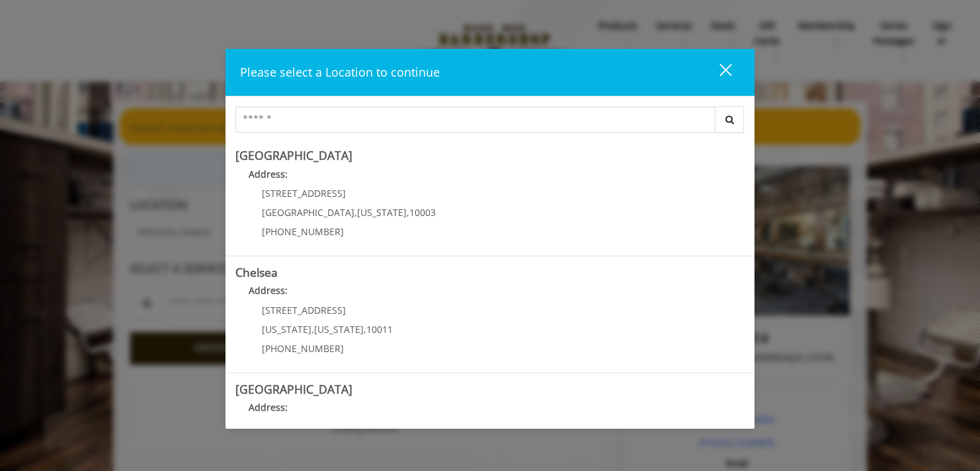 This screenshot has width=980, height=471. What do you see at coordinates (340, 72) in the screenshot?
I see `span: Please select a Location to continue` at bounding box center [340, 72].